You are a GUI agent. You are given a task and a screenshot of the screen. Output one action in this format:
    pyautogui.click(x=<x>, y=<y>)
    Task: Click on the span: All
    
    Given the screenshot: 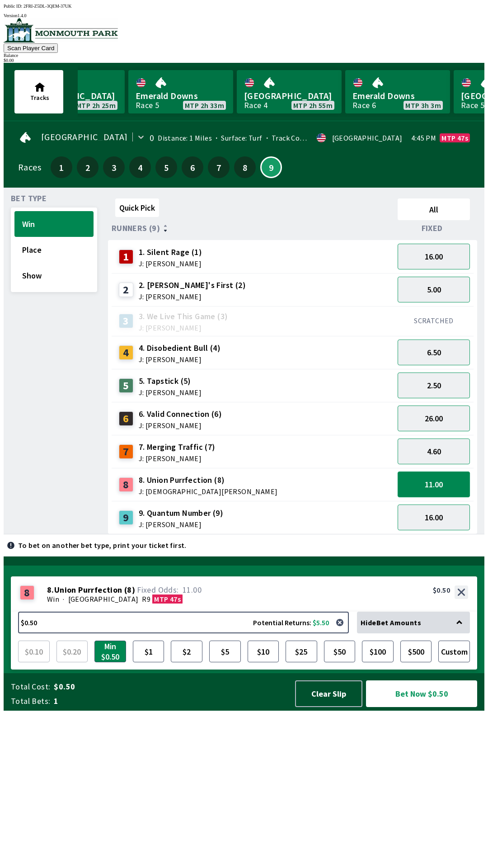 What is the action you would take?
    pyautogui.click(x=434, y=209)
    